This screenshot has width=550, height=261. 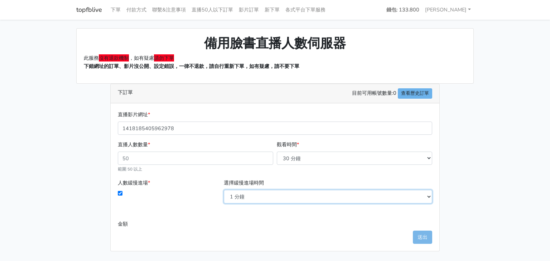 I want to click on div: 下訂單, so click(x=275, y=94).